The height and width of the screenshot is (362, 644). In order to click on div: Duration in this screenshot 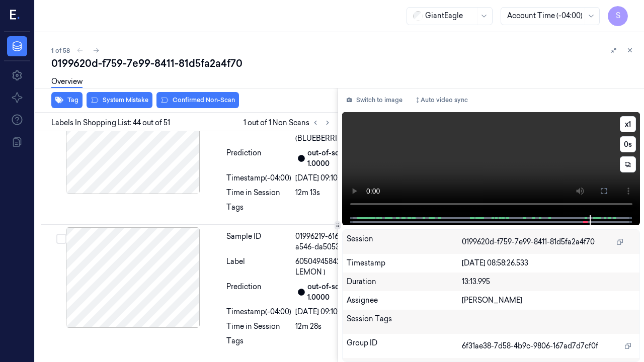, I will do `click(404, 282)`.